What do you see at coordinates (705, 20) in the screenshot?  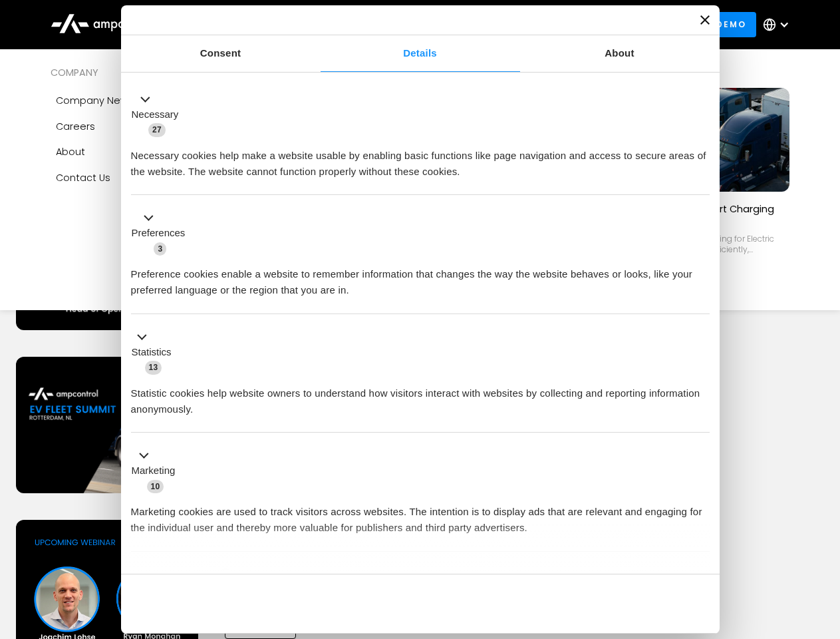 I see `button: Close banner` at bounding box center [705, 20].